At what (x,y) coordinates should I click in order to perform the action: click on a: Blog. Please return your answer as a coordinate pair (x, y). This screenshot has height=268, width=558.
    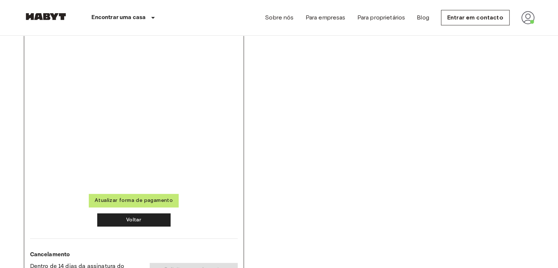
    Looking at the image, I should click on (423, 18).